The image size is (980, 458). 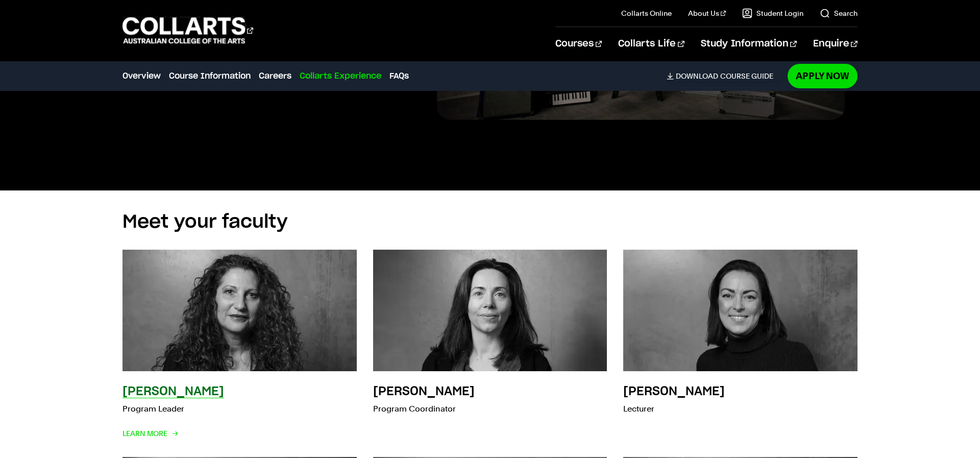 What do you see at coordinates (835, 44) in the screenshot?
I see `a: Enquire` at bounding box center [835, 44].